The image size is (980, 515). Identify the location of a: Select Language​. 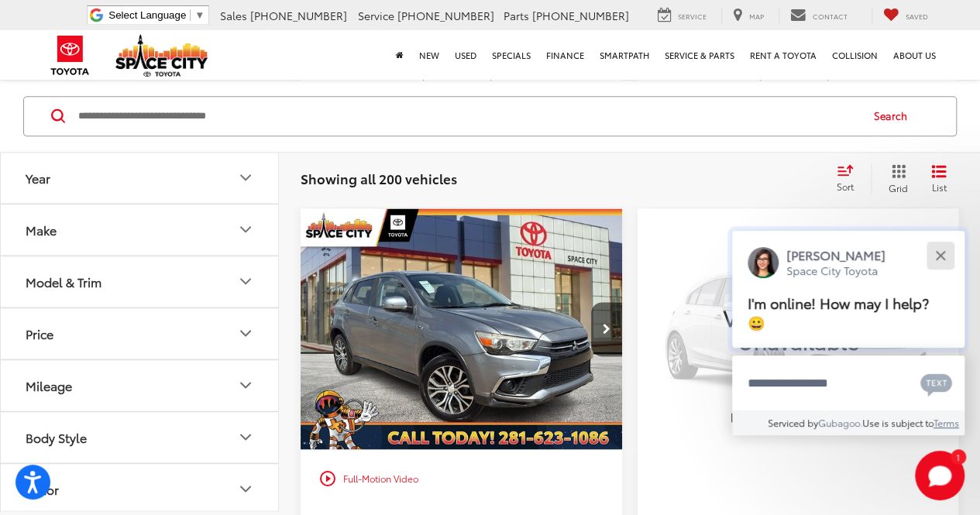
(156, 15).